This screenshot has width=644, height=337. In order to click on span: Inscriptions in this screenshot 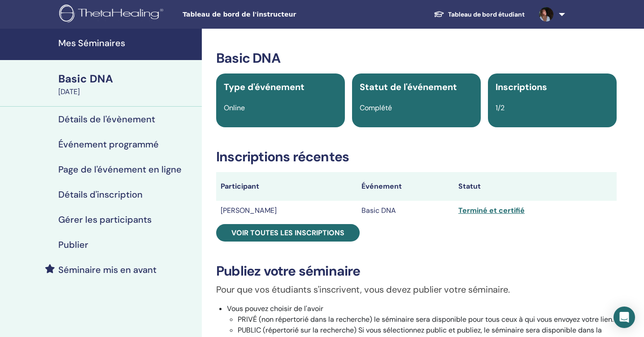, I will do `click(521, 87)`.